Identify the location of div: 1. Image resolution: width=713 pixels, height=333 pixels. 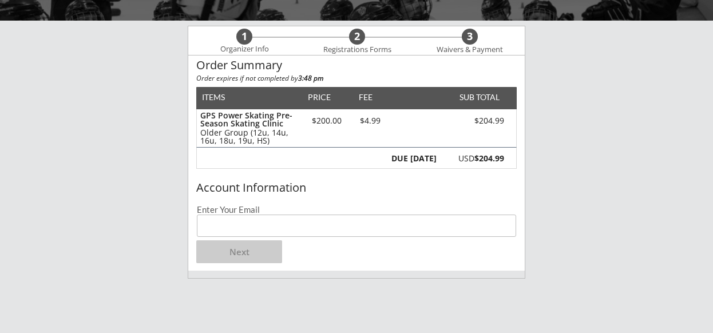
(244, 37).